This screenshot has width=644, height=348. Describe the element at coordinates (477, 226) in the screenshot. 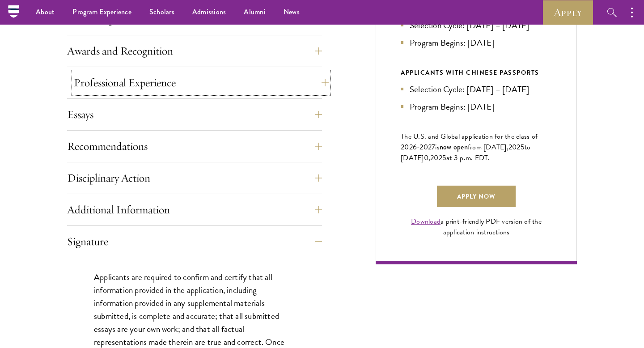

I see `div: a print-friendly PDF version of the application instructions` at that location.